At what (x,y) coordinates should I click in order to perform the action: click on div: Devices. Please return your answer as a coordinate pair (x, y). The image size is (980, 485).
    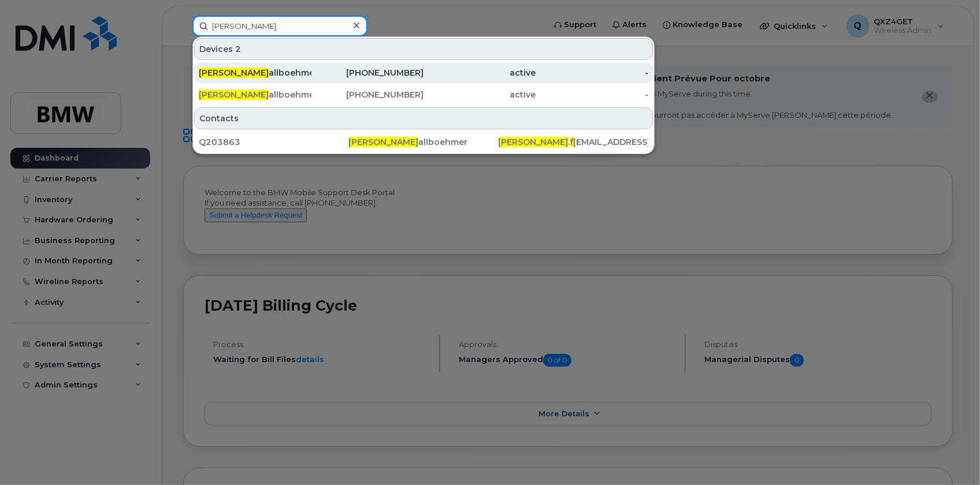
    Looking at the image, I should click on (424, 49).